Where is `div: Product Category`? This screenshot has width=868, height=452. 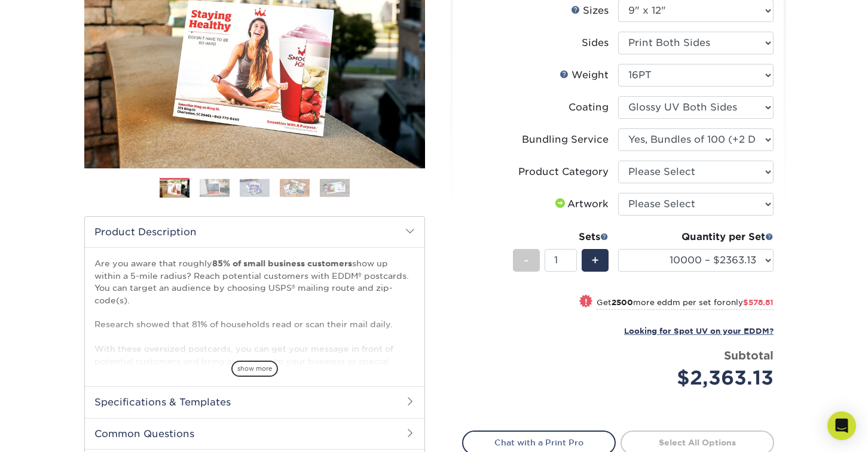 div: Product Category is located at coordinates (563, 172).